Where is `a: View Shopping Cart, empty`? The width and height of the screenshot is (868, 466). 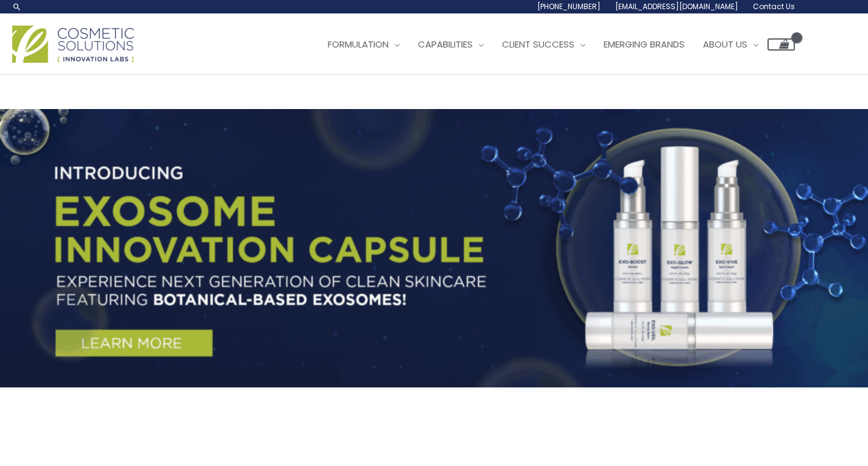
a: View Shopping Cart, empty is located at coordinates (781, 44).